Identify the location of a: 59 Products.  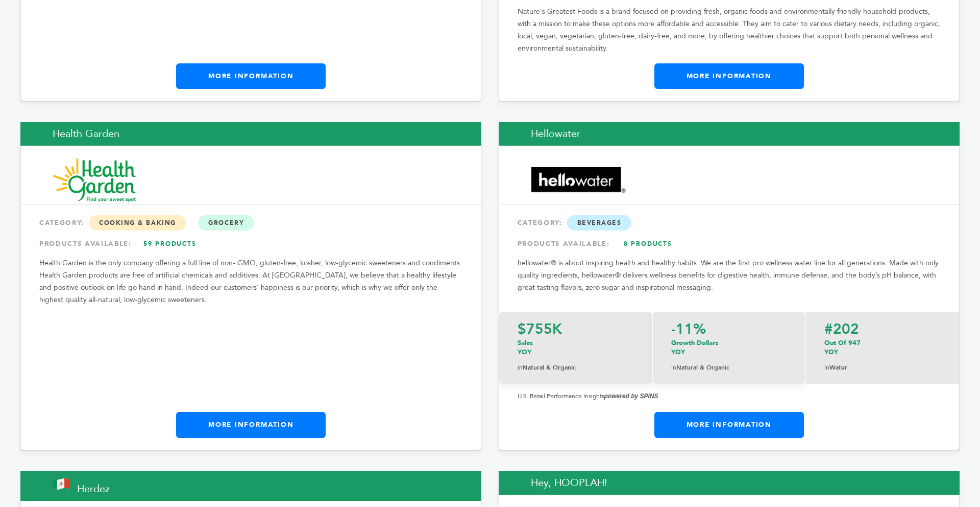
(170, 244).